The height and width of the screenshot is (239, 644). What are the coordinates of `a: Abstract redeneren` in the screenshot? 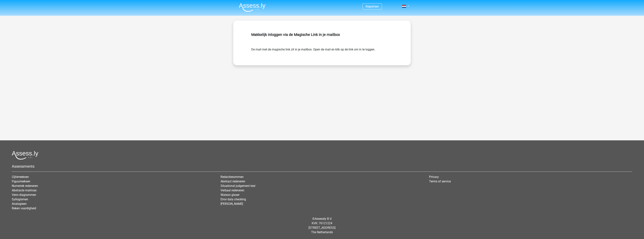 It's located at (233, 181).